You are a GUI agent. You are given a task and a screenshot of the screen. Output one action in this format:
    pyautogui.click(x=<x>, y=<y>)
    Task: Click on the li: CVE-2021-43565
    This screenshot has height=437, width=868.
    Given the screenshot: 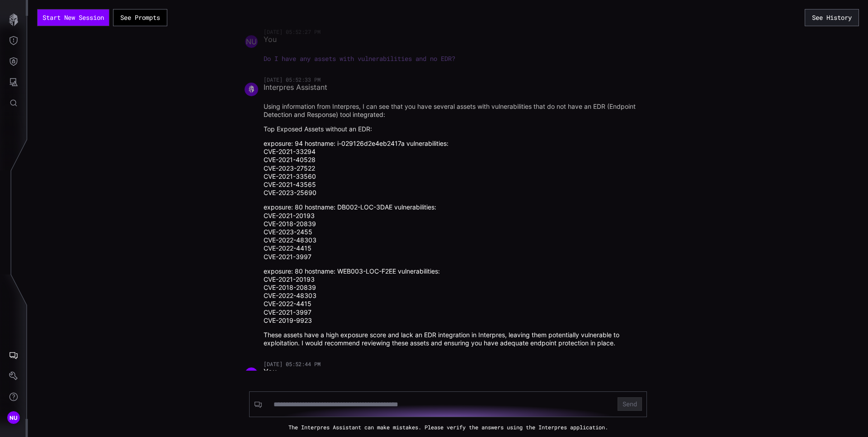 What is the action you would take?
    pyautogui.click(x=453, y=185)
    